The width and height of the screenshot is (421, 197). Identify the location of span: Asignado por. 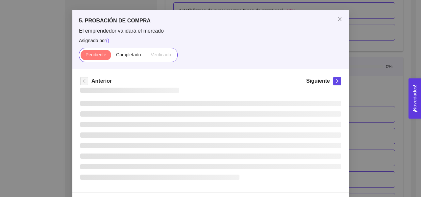
(210, 40).